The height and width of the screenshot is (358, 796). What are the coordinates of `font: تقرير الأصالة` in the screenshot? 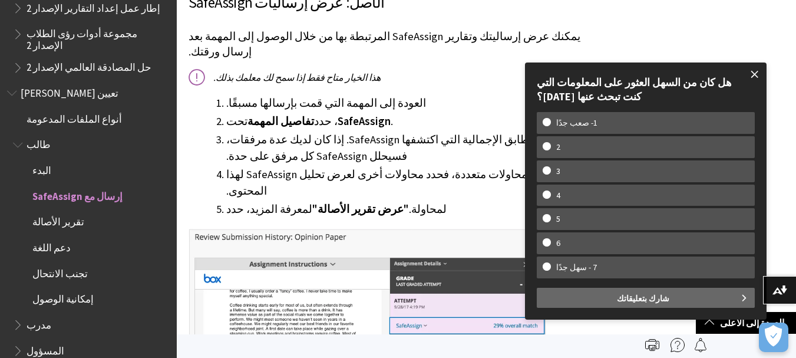 It's located at (58, 222).